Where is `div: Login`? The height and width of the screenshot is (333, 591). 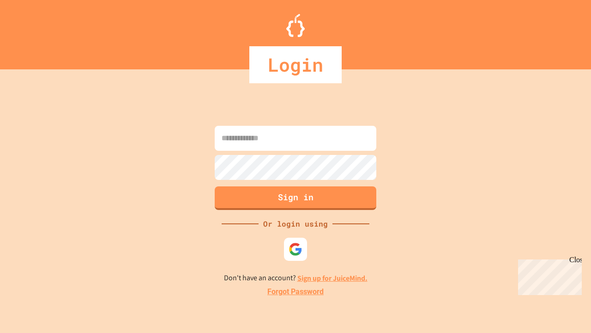 div: Login is located at coordinates (296, 65).